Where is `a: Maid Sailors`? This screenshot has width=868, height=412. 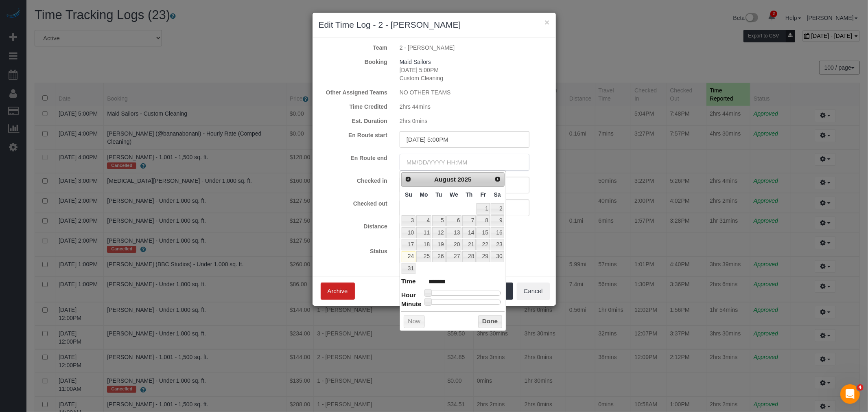 a: Maid Sailors is located at coordinates (415, 62).